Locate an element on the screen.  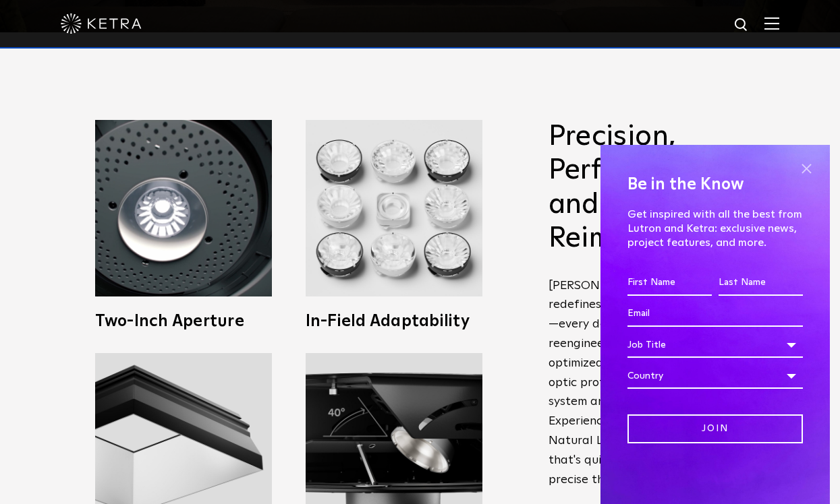
p: Get inspired with all the best from Lutron and Ketra: exclusive news, project features, and more. is located at coordinates (715, 229).